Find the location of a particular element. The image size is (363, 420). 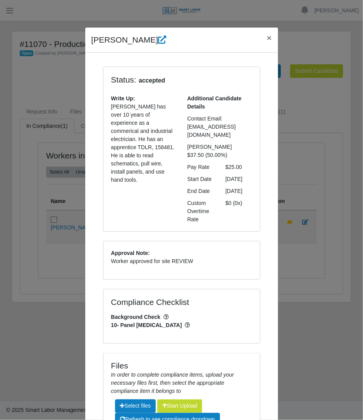

button: Close is located at coordinates (270, 38).